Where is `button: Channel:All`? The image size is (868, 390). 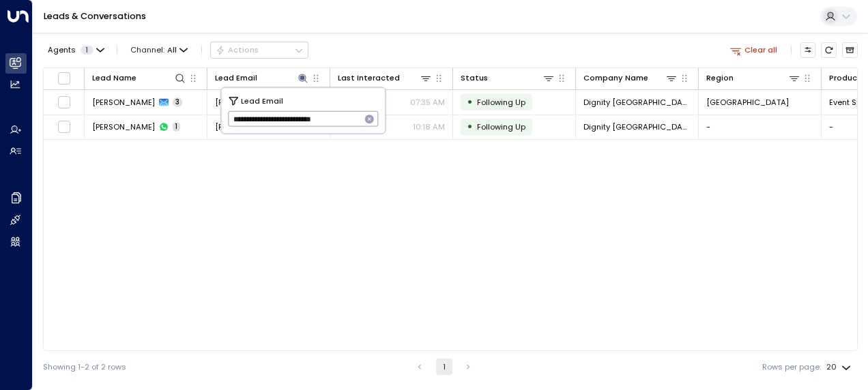
button: Channel:All is located at coordinates (159, 50).